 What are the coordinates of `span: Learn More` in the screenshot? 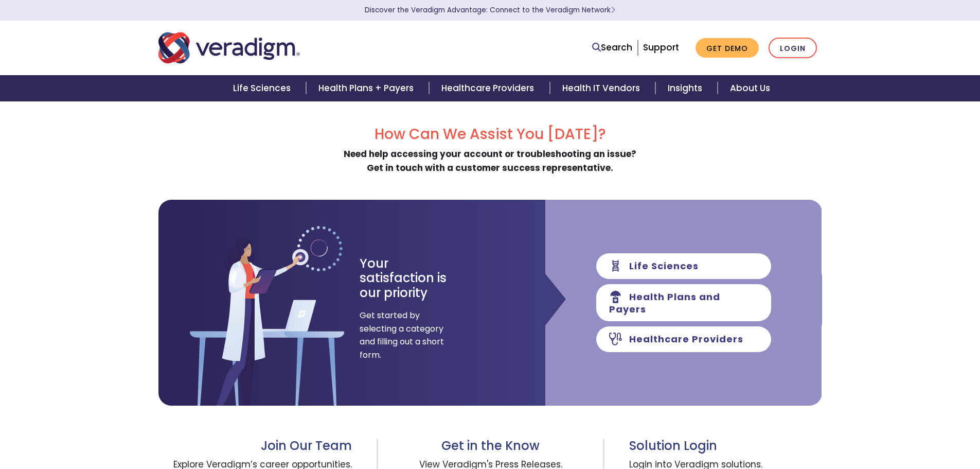 It's located at (612, 10).